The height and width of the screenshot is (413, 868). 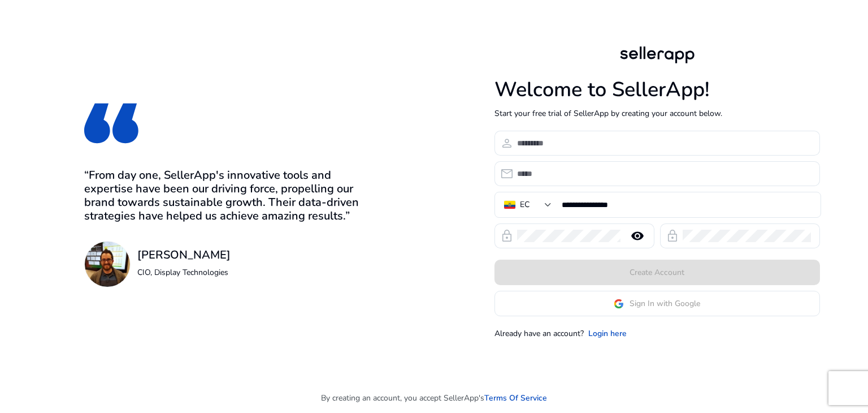 I want to click on div: EC, so click(x=524, y=205).